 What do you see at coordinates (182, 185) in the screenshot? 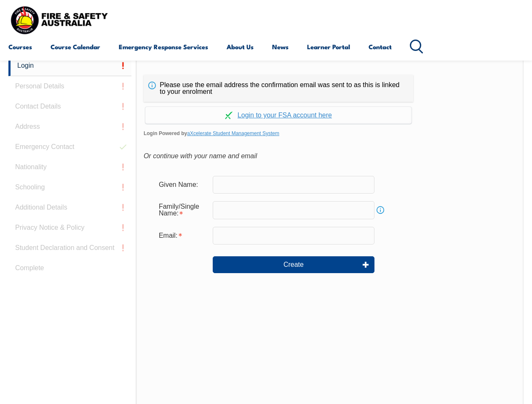
I see `div: Given Name:` at bounding box center [182, 185].